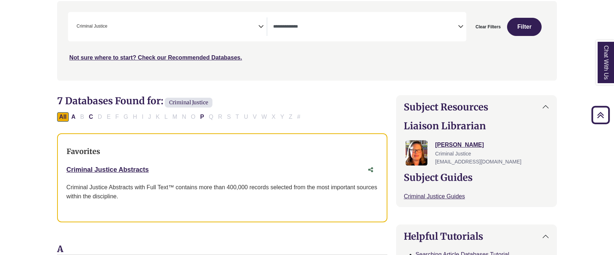  Describe the element at coordinates (476, 177) in the screenshot. I see `h2: Subject Guides` at that location.